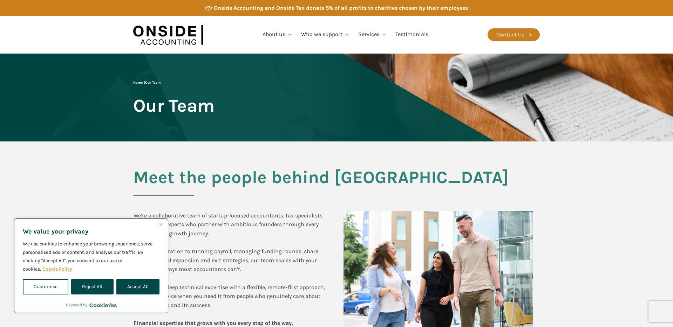 The height and width of the screenshot is (327, 673). Describe the element at coordinates (57, 269) in the screenshot. I see `a: Cookie Policy` at that location.